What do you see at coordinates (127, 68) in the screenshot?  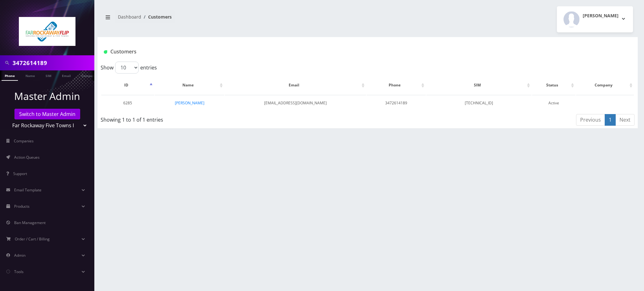 I see `select: Showentries` at bounding box center [127, 68].